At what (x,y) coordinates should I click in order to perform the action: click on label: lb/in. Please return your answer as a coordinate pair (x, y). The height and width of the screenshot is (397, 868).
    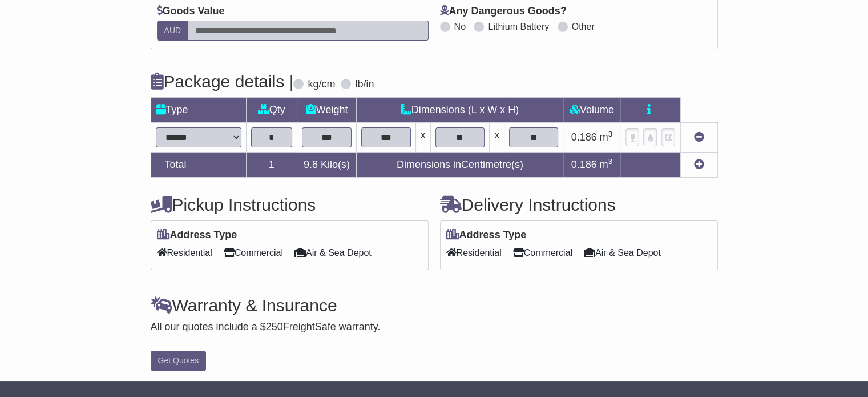
    Looking at the image, I should click on (364, 85).